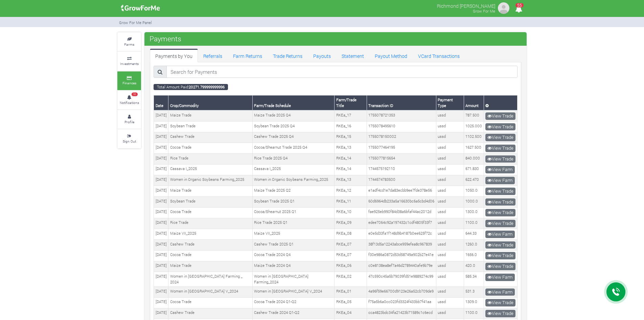  What do you see at coordinates (129, 100) in the screenshot?
I see `a: 55 Notifications` at bounding box center [129, 100].